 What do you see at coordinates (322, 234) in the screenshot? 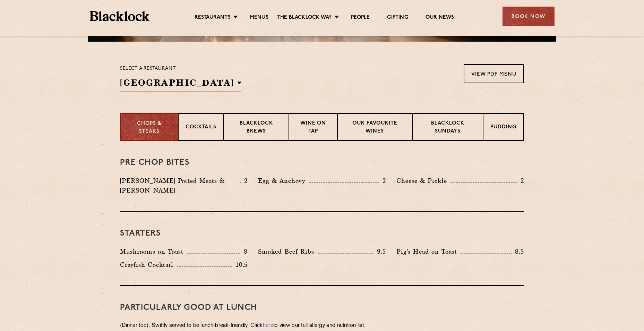
I see `h3: Starters` at bounding box center [322, 234].